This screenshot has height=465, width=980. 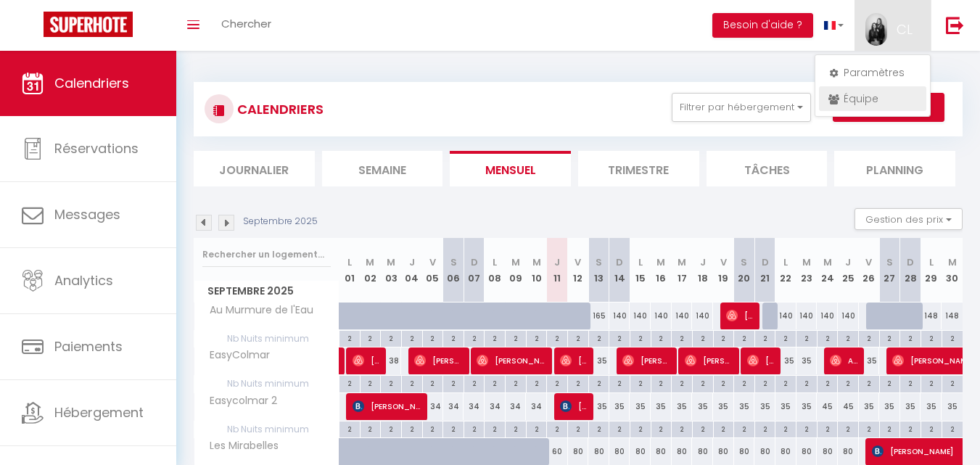 I want to click on span: Paiements, so click(x=88, y=346).